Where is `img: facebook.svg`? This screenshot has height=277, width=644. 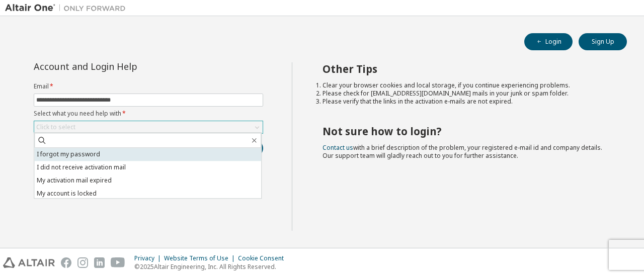
img: facebook.svg is located at coordinates (66, 263).